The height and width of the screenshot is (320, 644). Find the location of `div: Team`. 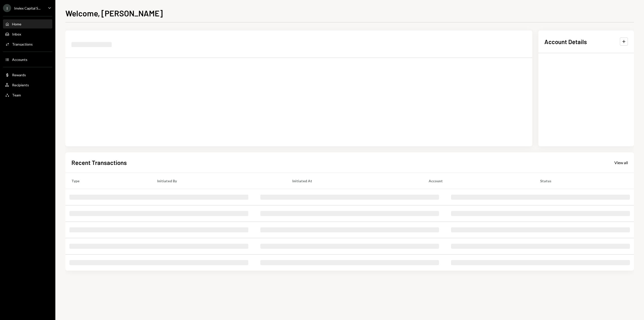

div: Team is located at coordinates (17, 95).